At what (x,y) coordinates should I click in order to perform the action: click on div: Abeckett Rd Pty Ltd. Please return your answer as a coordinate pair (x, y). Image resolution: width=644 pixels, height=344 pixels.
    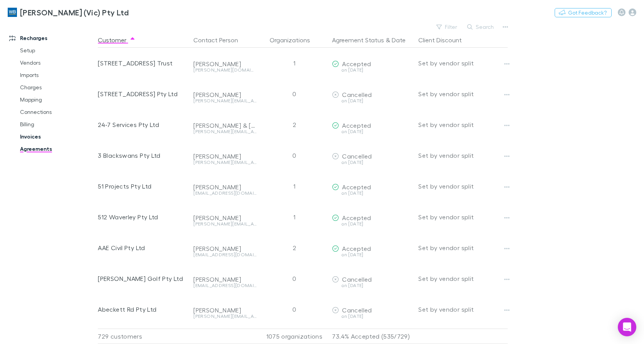
    Looking at the image, I should click on (142, 310).